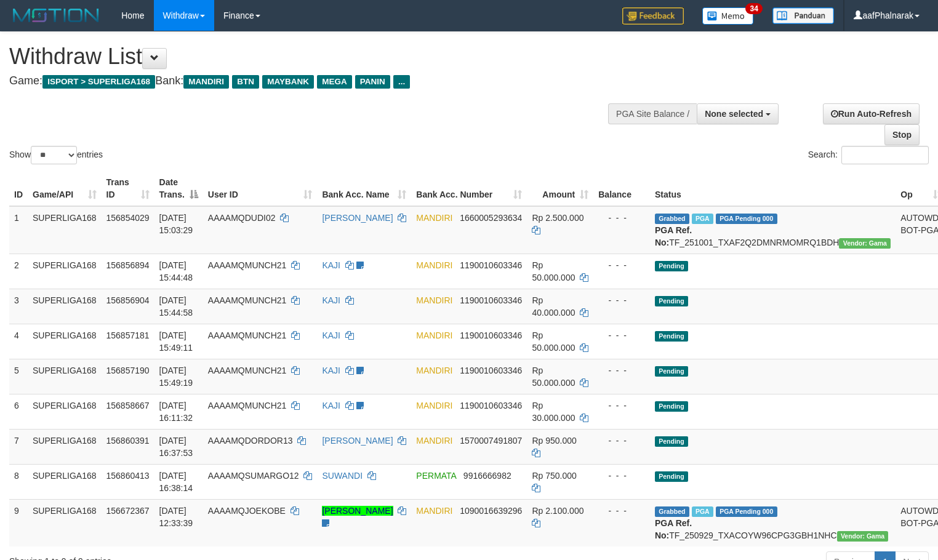  I want to click on span: Copy 9916666982 to clipboard, so click(488, 475).